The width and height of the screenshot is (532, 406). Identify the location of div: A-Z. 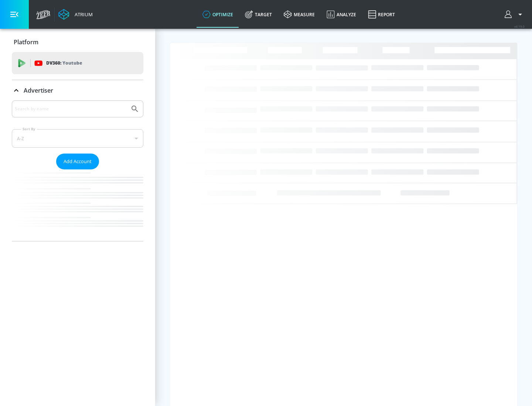
(78, 138).